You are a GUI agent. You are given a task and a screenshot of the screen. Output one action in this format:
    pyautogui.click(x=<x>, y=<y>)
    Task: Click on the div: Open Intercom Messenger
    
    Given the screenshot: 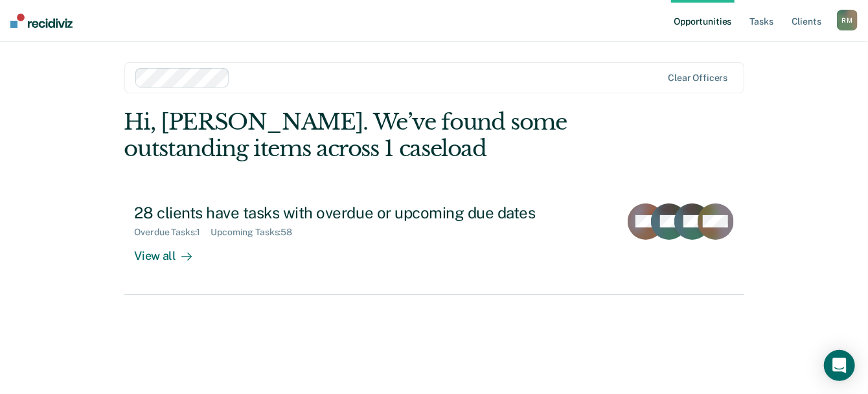 What is the action you would take?
    pyautogui.click(x=840, y=366)
    